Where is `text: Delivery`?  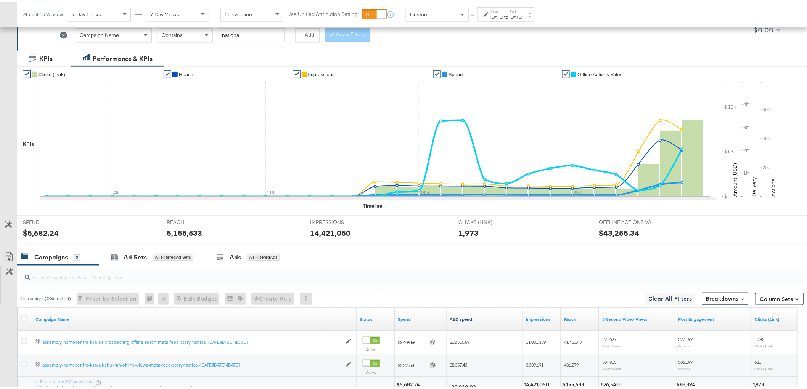 text: Delivery is located at coordinates (754, 185).